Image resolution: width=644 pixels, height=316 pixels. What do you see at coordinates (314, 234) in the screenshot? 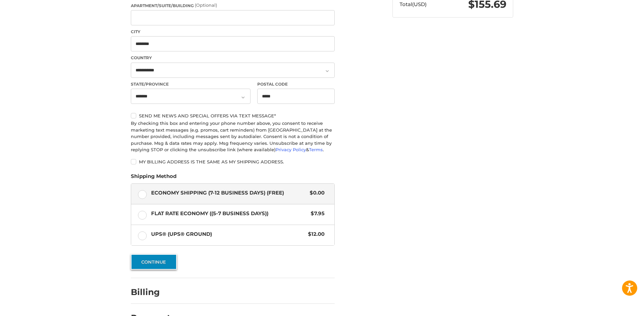
I see `span: $12.00` at bounding box center [314, 234].